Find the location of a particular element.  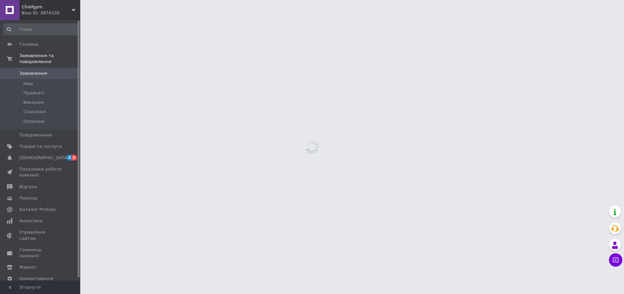

span: Покупці is located at coordinates (28, 199).